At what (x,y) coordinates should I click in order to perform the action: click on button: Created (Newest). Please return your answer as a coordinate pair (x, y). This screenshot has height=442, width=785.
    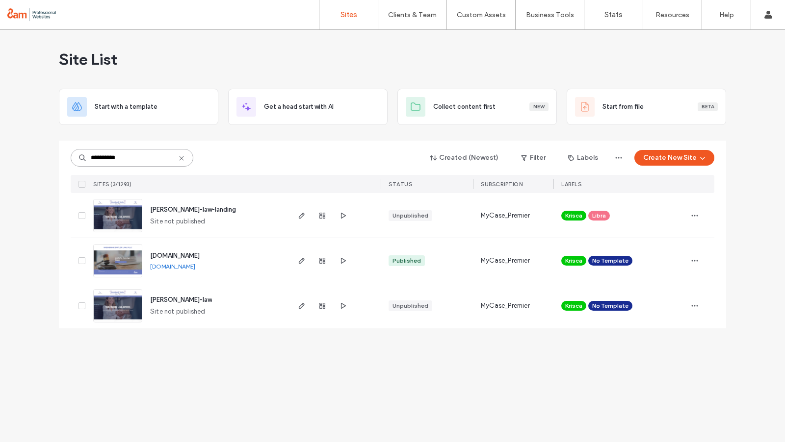
    Looking at the image, I should click on (464, 158).